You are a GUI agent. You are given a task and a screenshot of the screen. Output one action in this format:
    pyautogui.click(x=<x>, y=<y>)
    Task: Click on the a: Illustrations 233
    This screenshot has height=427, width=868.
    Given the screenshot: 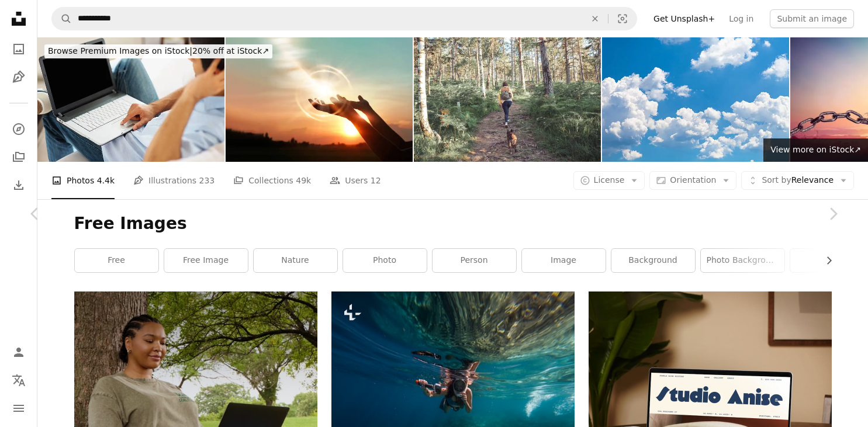 What is the action you would take?
    pyautogui.click(x=174, y=181)
    